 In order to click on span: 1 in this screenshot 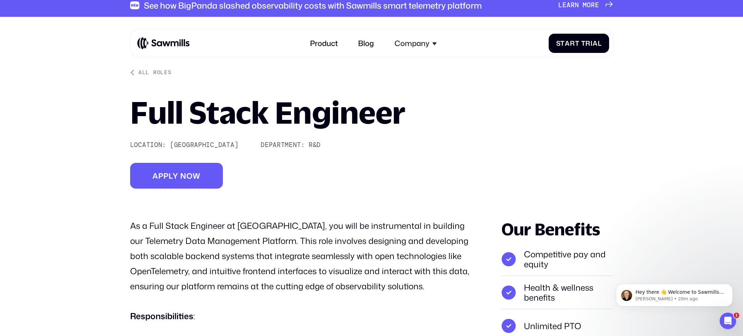, I will do `click(737, 315)`.